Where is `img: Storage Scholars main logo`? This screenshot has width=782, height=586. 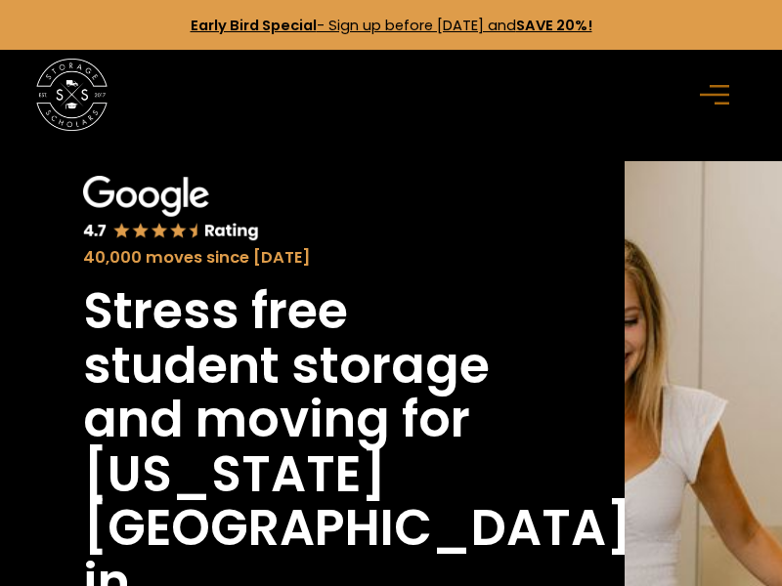
img: Storage Scholars main logo is located at coordinates (71, 94).